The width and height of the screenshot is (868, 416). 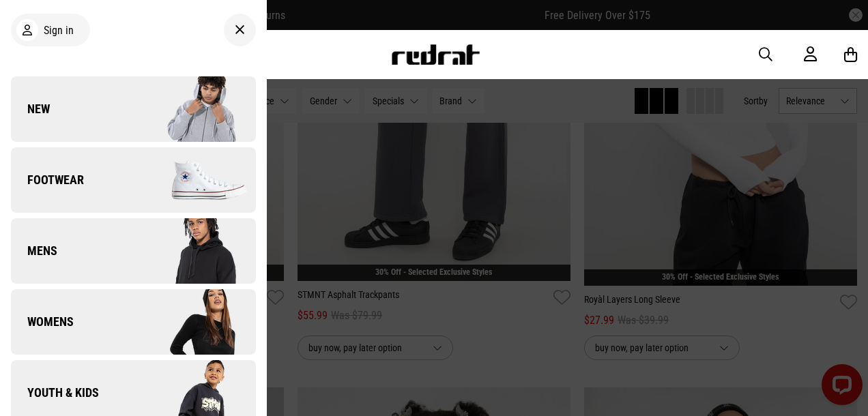 I want to click on span: Mens, so click(x=34, y=250).